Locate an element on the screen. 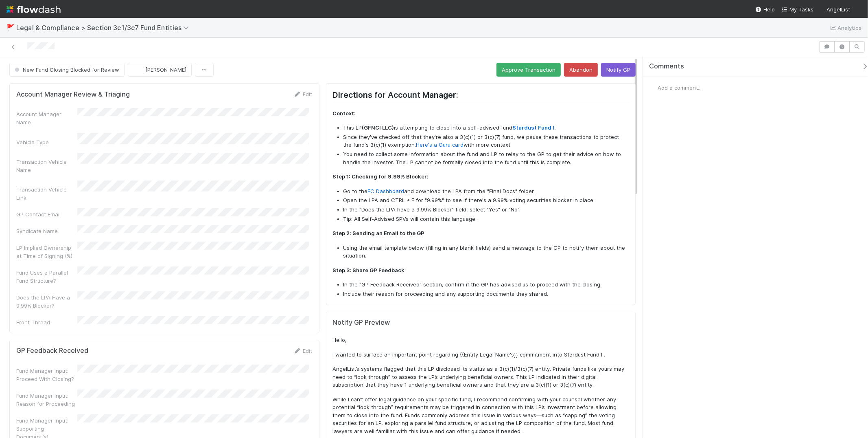  div: Account Manager Name is located at coordinates (47, 118).